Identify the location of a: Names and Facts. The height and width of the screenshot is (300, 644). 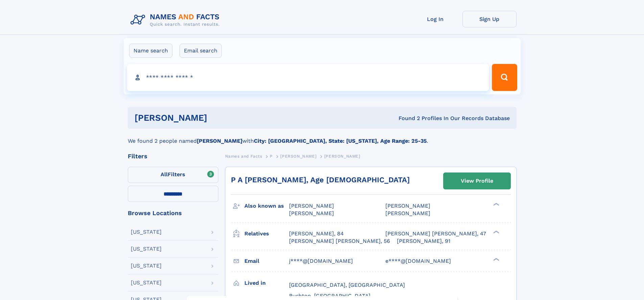
(244, 156).